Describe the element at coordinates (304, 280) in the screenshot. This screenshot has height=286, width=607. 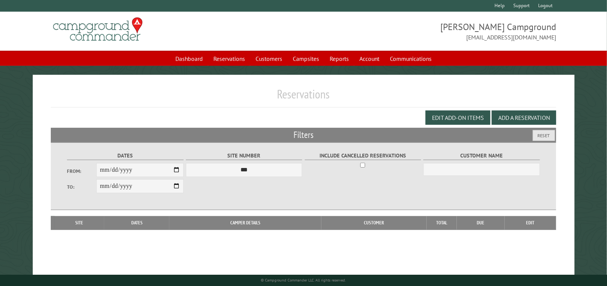
I see `small: © Campground Commander LLC. All rights reserved.` at that location.